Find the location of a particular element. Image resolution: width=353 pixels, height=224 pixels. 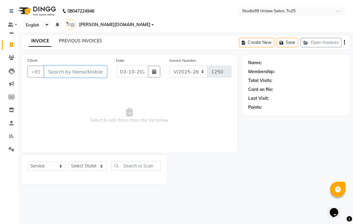

div: Membership: is located at coordinates (262, 71).